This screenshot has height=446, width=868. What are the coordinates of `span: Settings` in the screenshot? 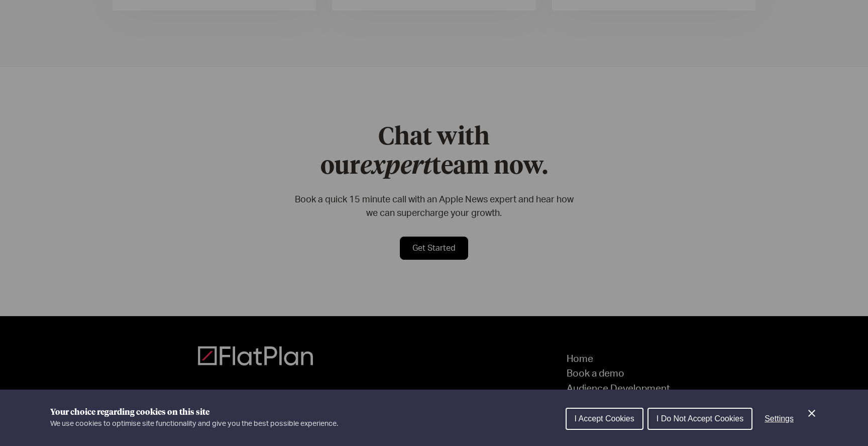 It's located at (779, 418).